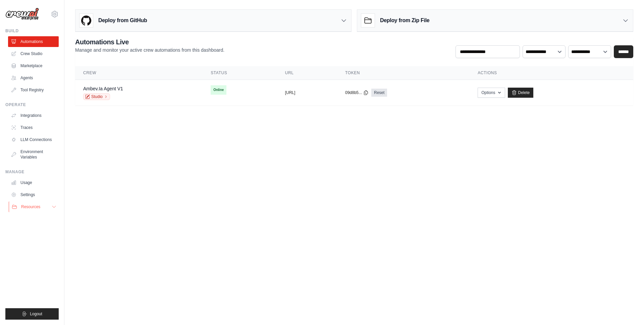  What do you see at coordinates (379, 92) in the screenshot?
I see `a: Reset` at bounding box center [379, 92].